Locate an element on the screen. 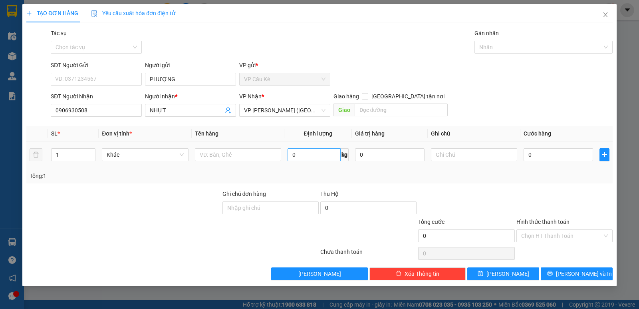 Image resolution: width=639 pixels, height=309 pixels. div: SĐT Người Gửi is located at coordinates (96, 65).